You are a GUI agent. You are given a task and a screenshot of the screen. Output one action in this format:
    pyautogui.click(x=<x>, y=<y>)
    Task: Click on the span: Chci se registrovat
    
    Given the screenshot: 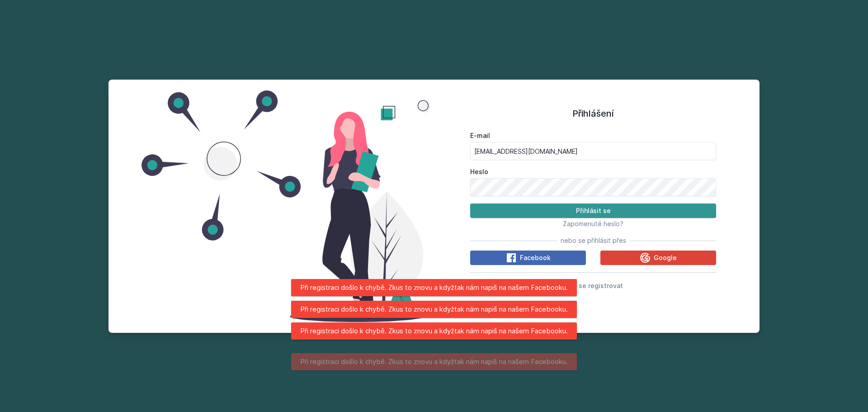 What is the action you would take?
    pyautogui.click(x=593, y=285)
    